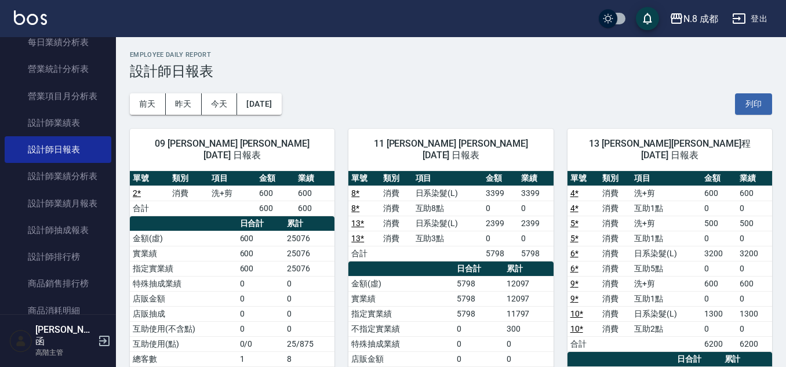 This screenshot has height=367, width=786. Describe the element at coordinates (479, 269) in the screenshot. I see `th: 日合計` at that location.